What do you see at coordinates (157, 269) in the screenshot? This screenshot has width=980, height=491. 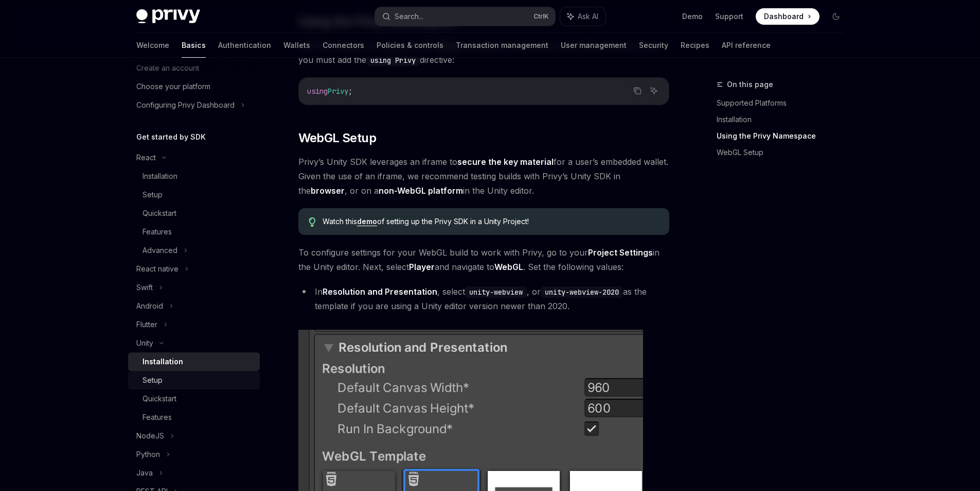 I see `div: React native` at bounding box center [157, 269].